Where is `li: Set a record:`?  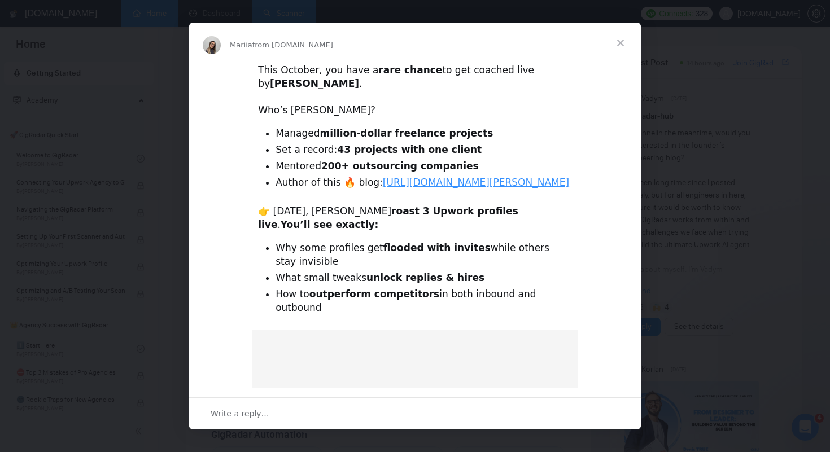 li: Set a record: is located at coordinates (423, 150).